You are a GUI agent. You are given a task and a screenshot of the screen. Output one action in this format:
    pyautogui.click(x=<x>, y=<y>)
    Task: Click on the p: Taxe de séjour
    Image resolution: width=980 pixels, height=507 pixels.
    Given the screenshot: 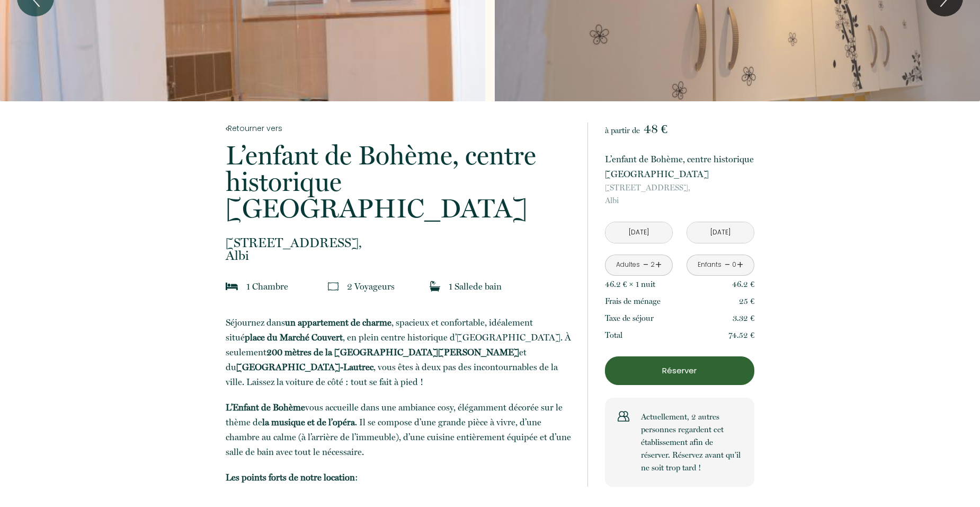 What is the action you would take?
    pyautogui.click(x=629, y=318)
    